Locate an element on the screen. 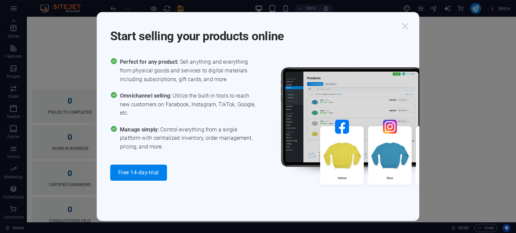  span: Free 14-day-trial is located at coordinates (138, 173).